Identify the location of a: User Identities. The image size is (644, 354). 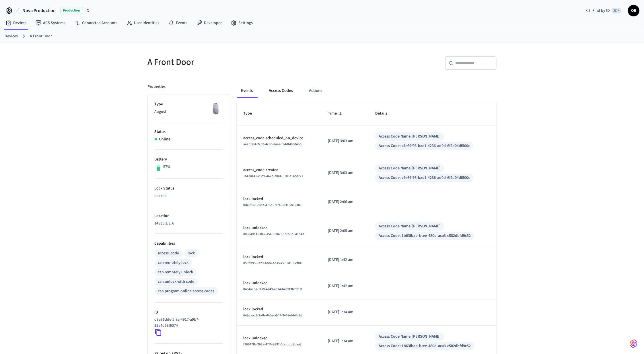
(143, 23).